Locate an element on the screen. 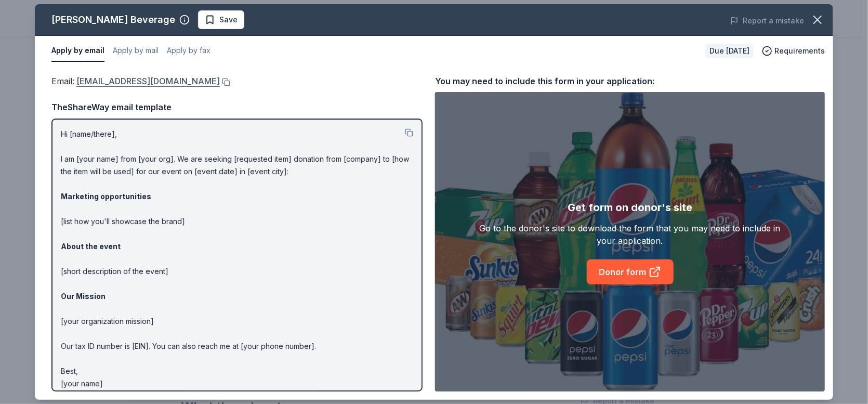  div: TheShareWay email template is located at coordinates (237, 107).